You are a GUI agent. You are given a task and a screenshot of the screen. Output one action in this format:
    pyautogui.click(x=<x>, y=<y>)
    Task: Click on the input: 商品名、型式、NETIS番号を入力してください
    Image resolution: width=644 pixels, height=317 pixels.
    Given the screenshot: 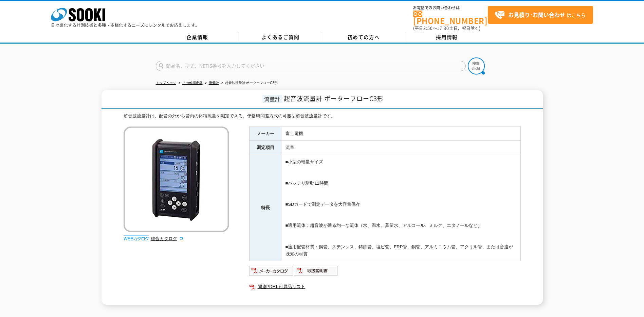 What is the action you would take?
    pyautogui.click(x=311, y=66)
    